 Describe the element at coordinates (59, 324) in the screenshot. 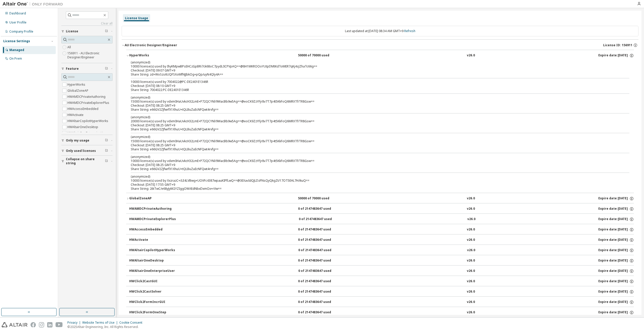

I see `img: youtube.svg` at that location.